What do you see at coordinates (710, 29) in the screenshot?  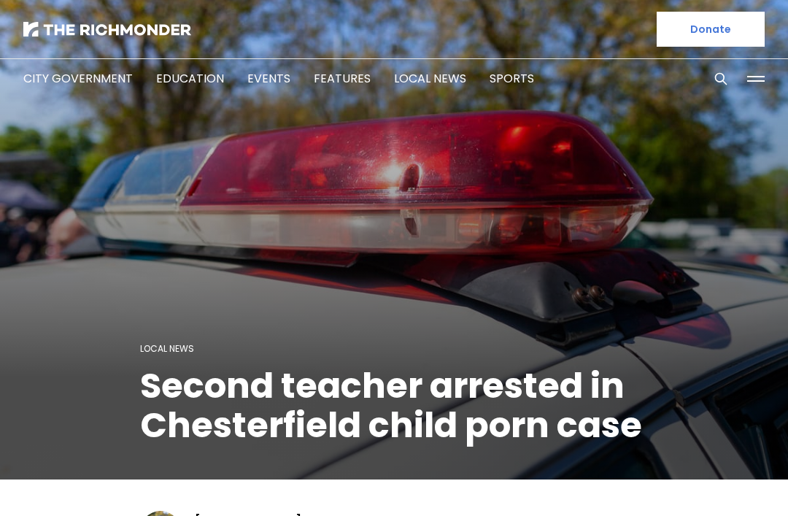 I see `a: Donate` at bounding box center [710, 29].